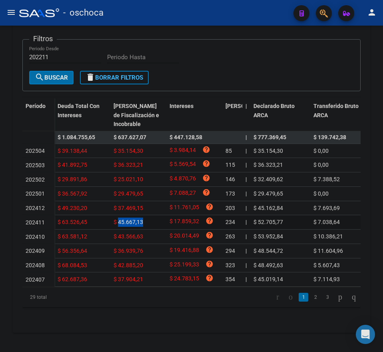  I want to click on a: 1, so click(304, 297).